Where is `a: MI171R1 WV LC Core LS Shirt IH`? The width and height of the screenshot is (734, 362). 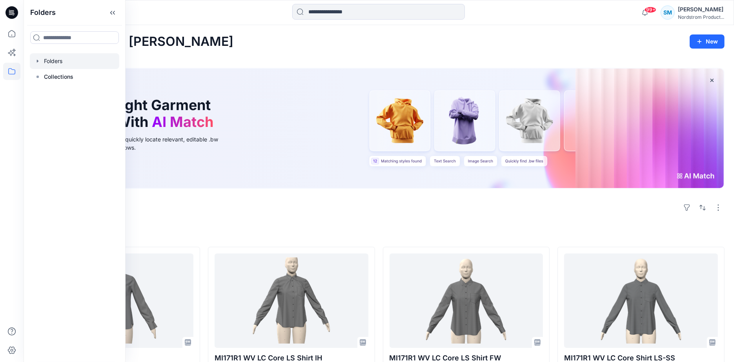
a: MI171R1 WV LC Core LS Shirt IH is located at coordinates (291, 301).